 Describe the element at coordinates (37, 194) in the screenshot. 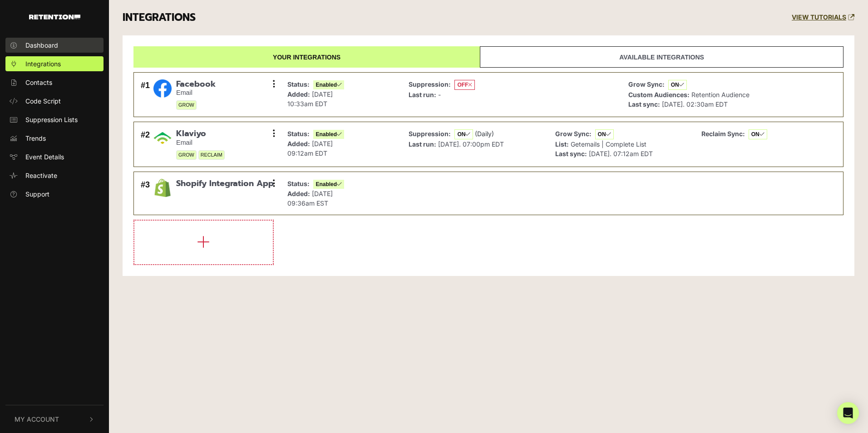

I see `span: Support` at that location.